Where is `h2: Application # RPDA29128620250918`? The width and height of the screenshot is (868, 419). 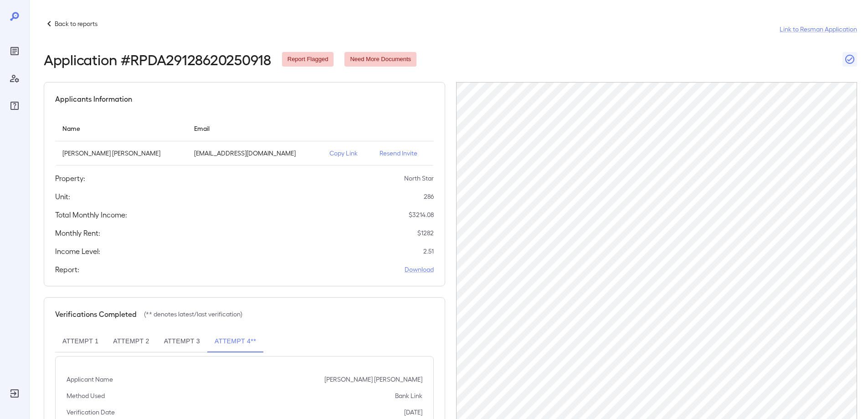
h2: Application # RPDA29128620250918 is located at coordinates (157, 59).